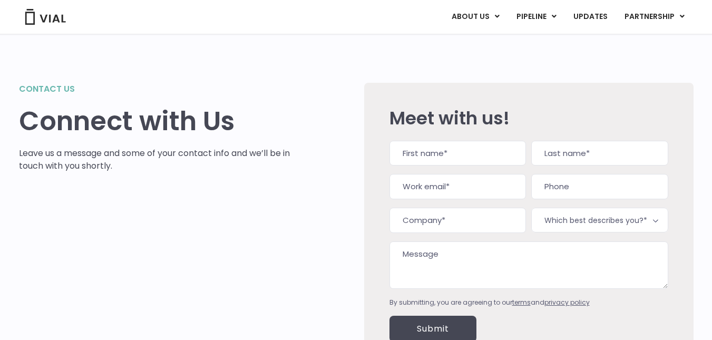 This screenshot has height=340, width=712. What do you see at coordinates (655, 17) in the screenshot?
I see `a: PARTNERSHIPMenu Toggle` at bounding box center [655, 17].